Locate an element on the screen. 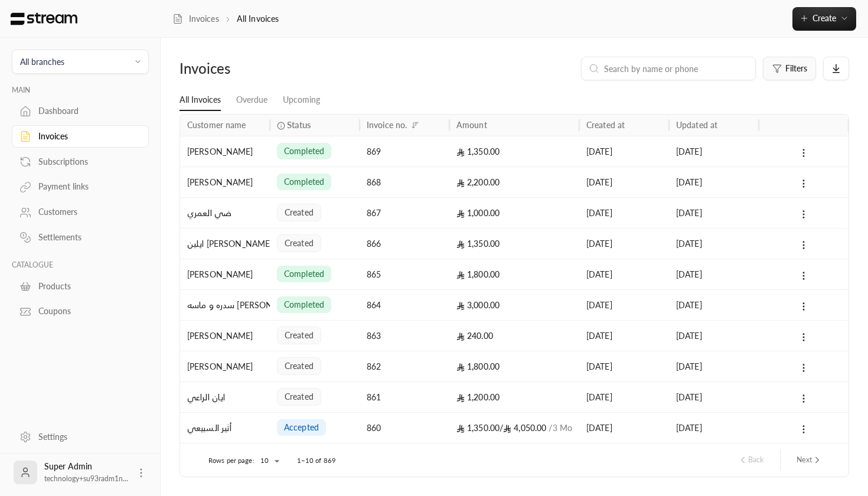 The width and height of the screenshot is (868, 496). a: Subscriptions is located at coordinates (81, 162).